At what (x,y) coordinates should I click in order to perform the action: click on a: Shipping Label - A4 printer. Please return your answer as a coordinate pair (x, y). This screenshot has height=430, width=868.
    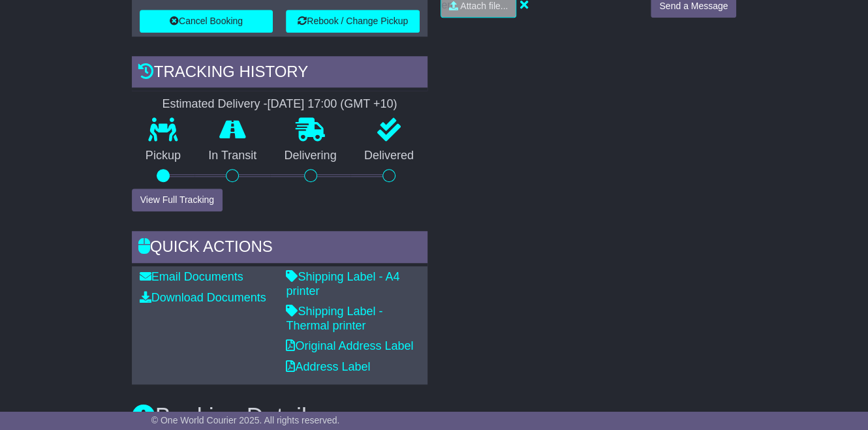
    Looking at the image, I should click on (343, 284).